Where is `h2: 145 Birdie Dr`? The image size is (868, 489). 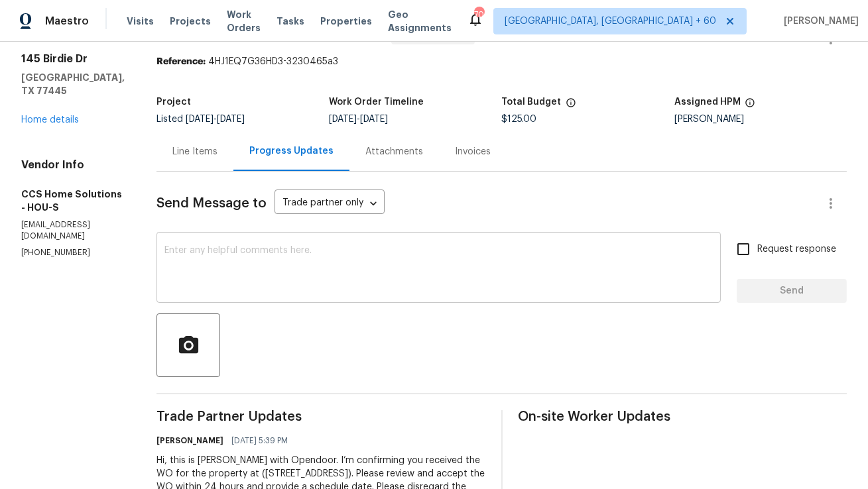
h2: 145 Birdie Dr is located at coordinates (73, 59).